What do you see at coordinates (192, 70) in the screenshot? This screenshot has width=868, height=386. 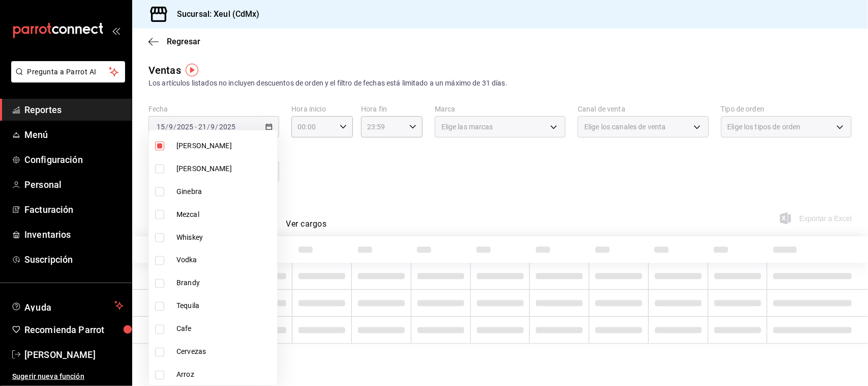 I see `img: Tooltip marker` at bounding box center [192, 70].